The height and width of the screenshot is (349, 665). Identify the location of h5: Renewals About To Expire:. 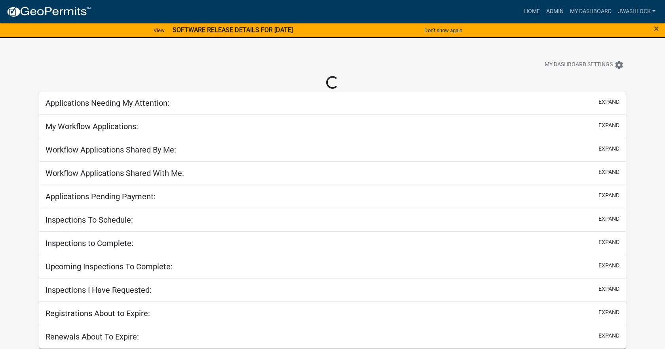
(92, 337).